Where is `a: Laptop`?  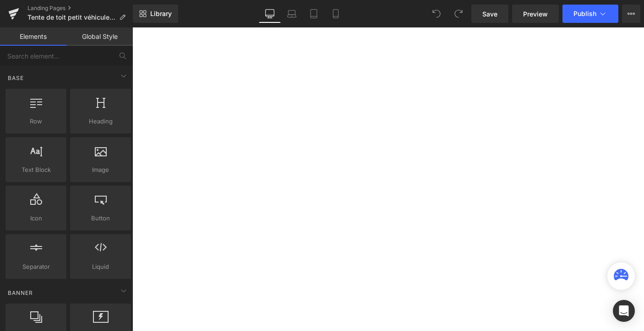
a: Laptop is located at coordinates (292, 14).